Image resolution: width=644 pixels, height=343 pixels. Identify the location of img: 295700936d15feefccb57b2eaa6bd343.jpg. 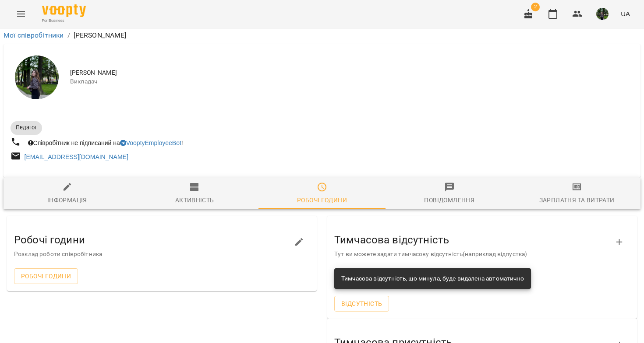
(602, 14).